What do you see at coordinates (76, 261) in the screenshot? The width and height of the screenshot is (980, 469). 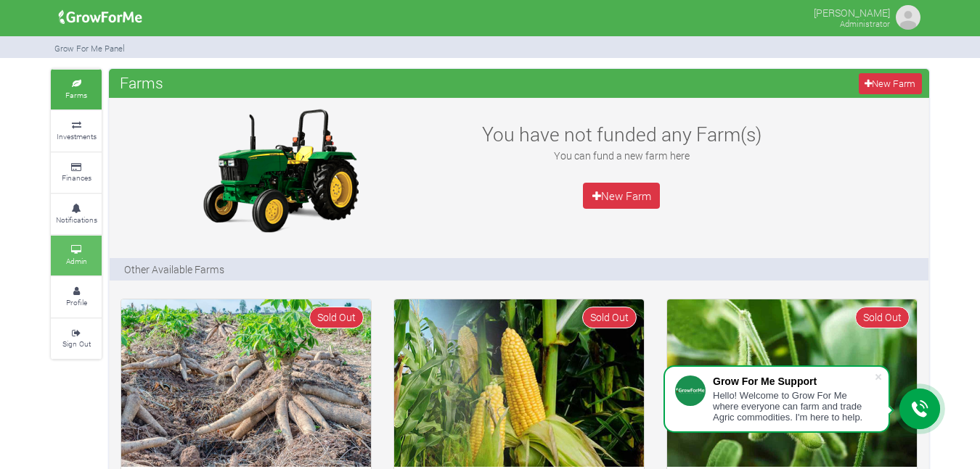 I see `small: Admin` at bounding box center [76, 261].